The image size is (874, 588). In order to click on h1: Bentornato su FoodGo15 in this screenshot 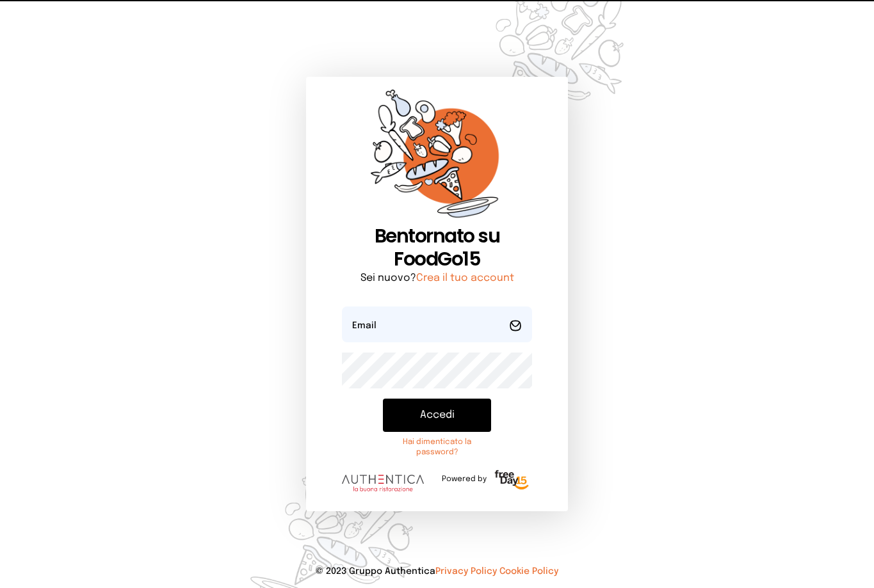, I will do `click(437, 247)`.